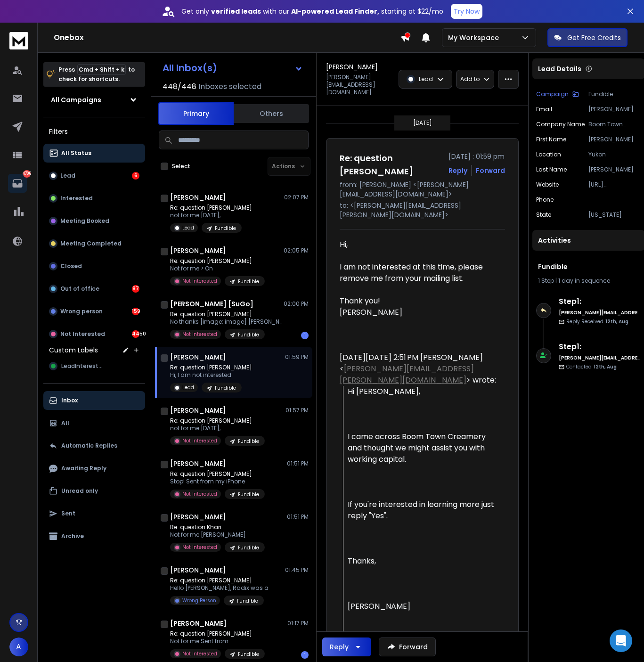  I want to click on strong: AI-powered Lead Finder,, so click(335, 11).